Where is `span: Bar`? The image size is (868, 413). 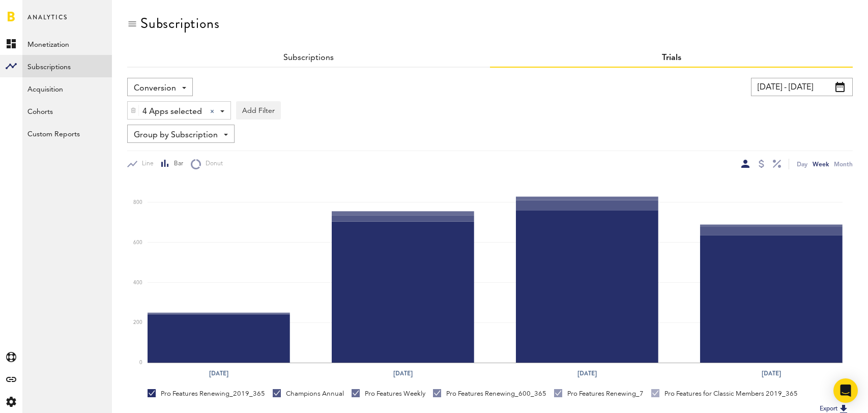
span: Bar is located at coordinates (176, 164).